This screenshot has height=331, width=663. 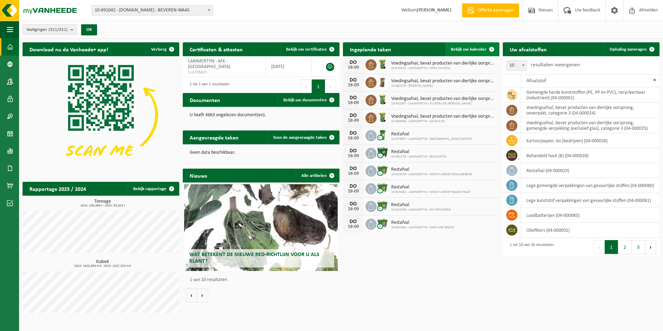 What do you see at coordinates (58, 188) in the screenshot?
I see `h2: Rapportage 2025 / 2024` at bounding box center [58, 188].